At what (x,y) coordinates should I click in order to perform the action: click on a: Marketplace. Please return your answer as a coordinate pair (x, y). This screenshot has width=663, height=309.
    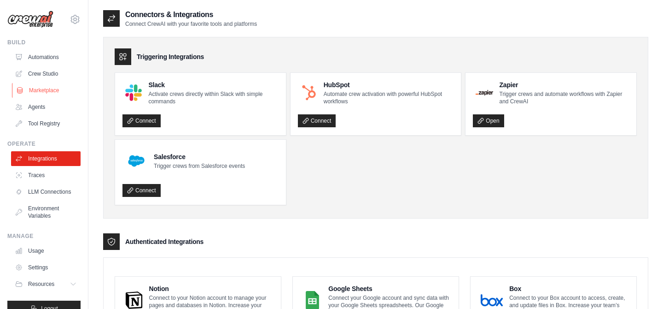
    Looking at the image, I should click on (47, 90).